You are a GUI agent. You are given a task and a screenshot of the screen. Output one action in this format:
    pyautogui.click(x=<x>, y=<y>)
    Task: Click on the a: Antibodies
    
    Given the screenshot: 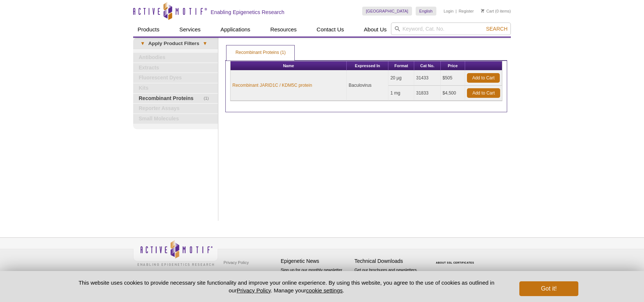 What is the action you would take?
    pyautogui.click(x=175, y=58)
    